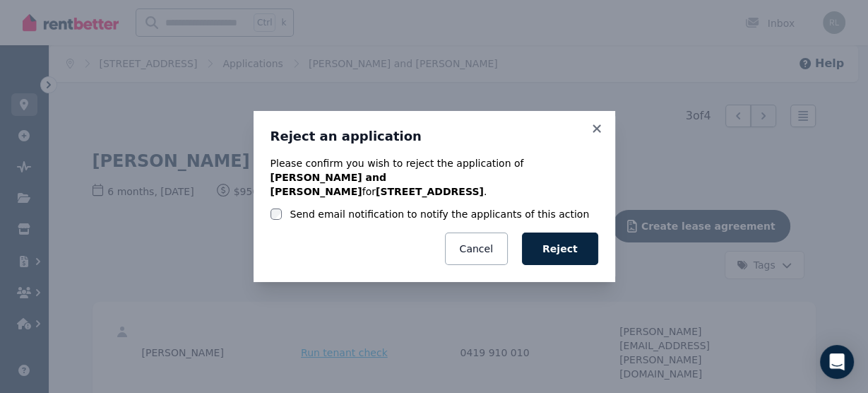 Image resolution: width=868 pixels, height=393 pixels. Describe the element at coordinates (560, 249) in the screenshot. I see `button: Reject` at that location.